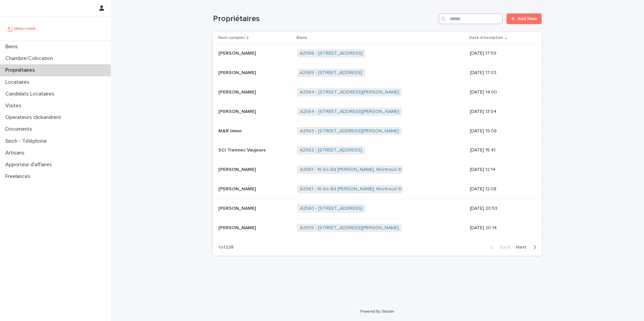 Image resolution: width=644 pixels, height=321 pixels. I want to click on p: Date d'inscription, so click(486, 38).